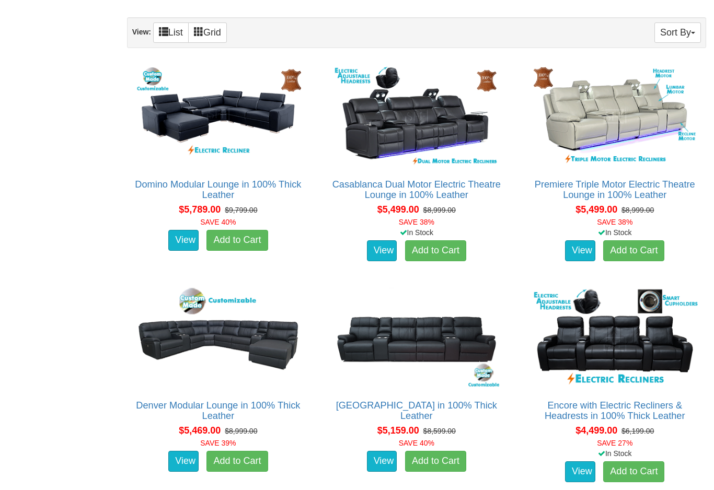 The image size is (714, 490). What do you see at coordinates (615, 117) in the screenshot?
I see `img: Premiere Triple Motor Electric Theatre Lounge in 100% Leather` at bounding box center [615, 117].